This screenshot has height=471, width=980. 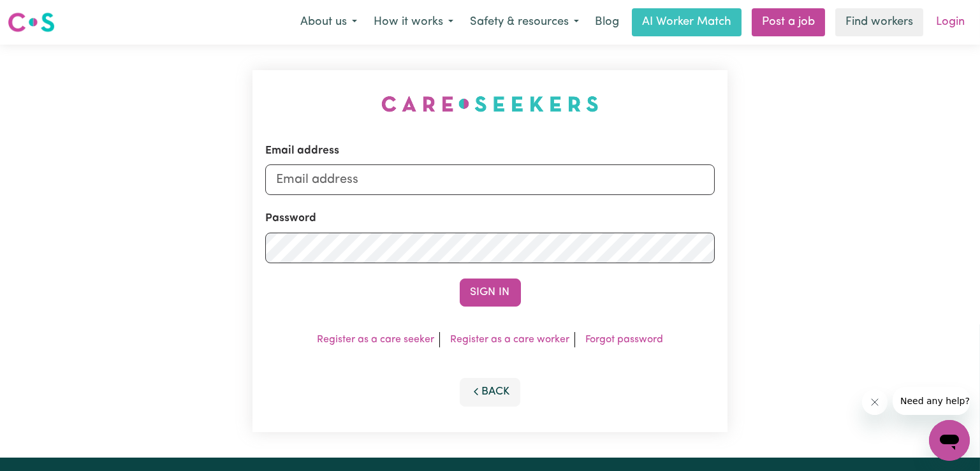 What do you see at coordinates (302, 151) in the screenshot?
I see `label: Email address` at bounding box center [302, 151].